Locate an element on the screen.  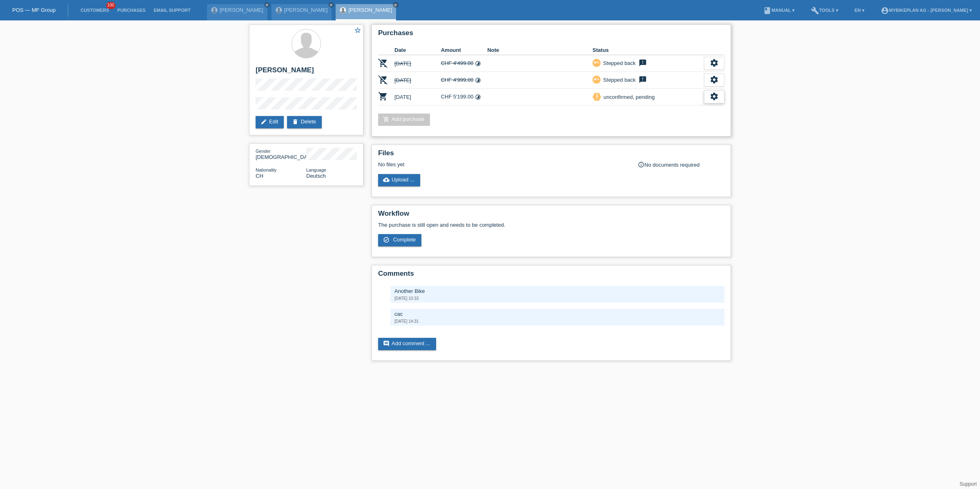
i: book is located at coordinates (767, 10).